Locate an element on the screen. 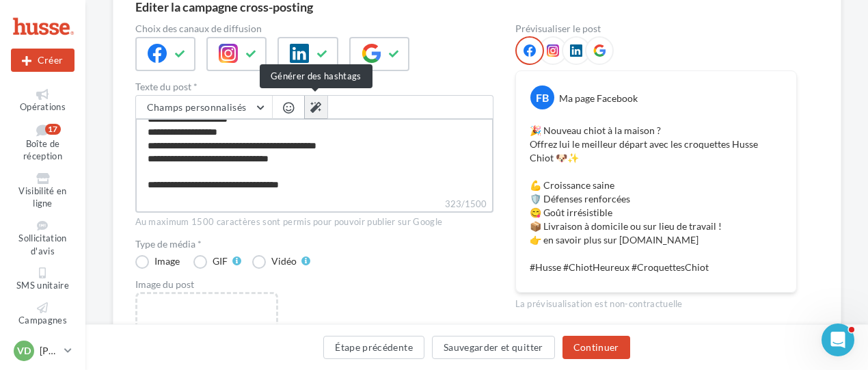 This screenshot has width=868, height=370. span: Opérations is located at coordinates (43, 107).